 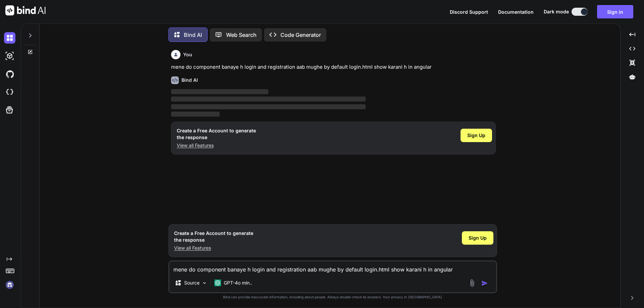 What do you see at coordinates (193, 35) in the screenshot?
I see `p: Bind AI` at bounding box center [193, 35].